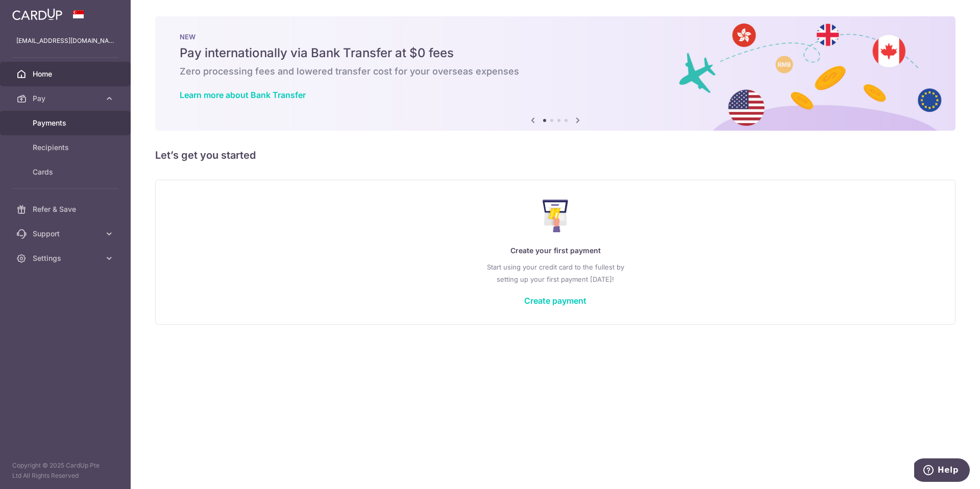  I want to click on span: Pay, so click(67, 98).